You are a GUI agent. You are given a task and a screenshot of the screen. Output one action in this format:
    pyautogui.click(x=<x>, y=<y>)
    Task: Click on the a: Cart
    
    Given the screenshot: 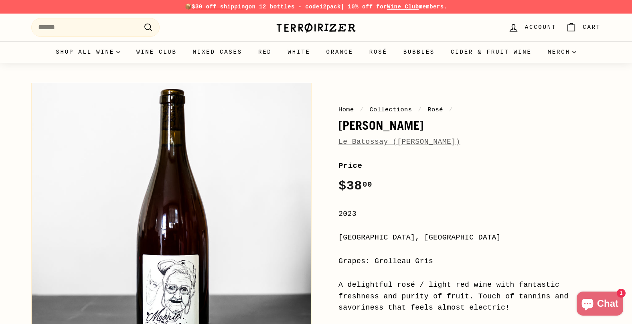 What is the action you would take?
    pyautogui.click(x=583, y=27)
    